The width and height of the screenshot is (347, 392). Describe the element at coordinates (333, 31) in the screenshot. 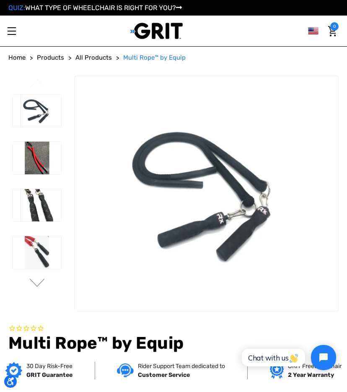

I see `a: Cart with 0 items` at that location.